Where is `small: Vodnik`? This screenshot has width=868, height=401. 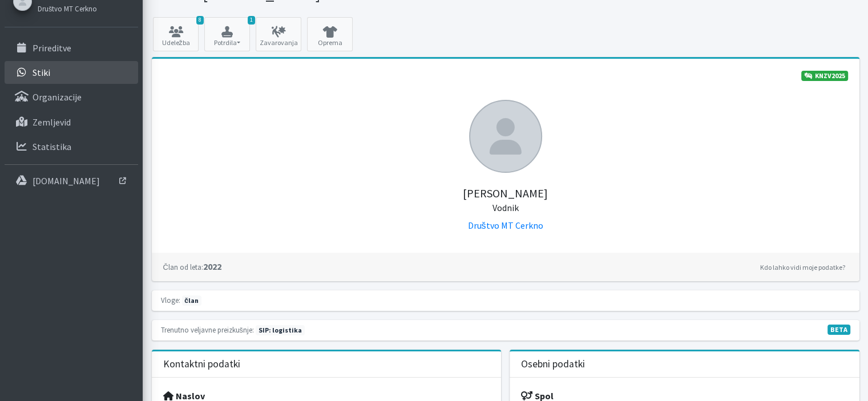 small: Vodnik is located at coordinates (506, 208).